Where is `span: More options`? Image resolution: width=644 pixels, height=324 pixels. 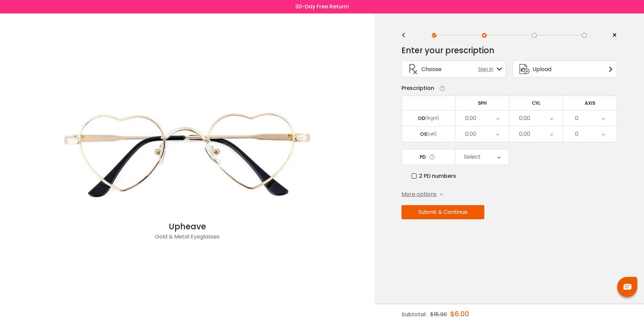
span: More options is located at coordinates (419, 194).